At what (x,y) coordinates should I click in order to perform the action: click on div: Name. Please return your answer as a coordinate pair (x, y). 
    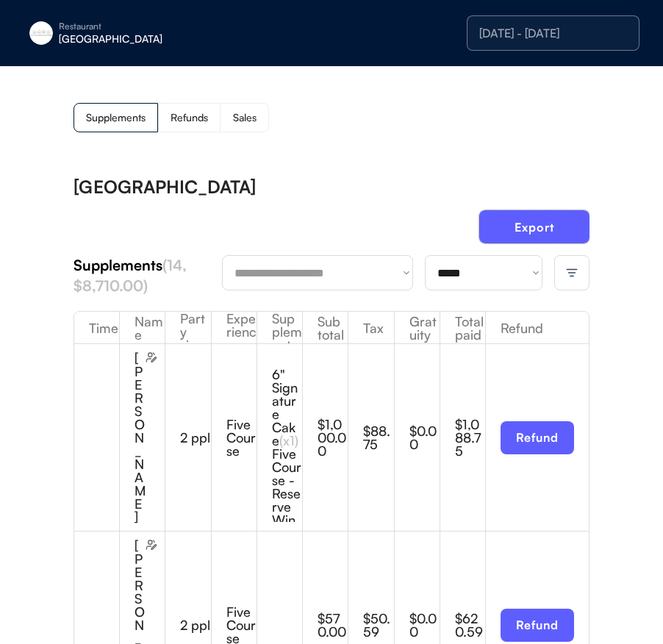
    Looking at the image, I should click on (141, 327).